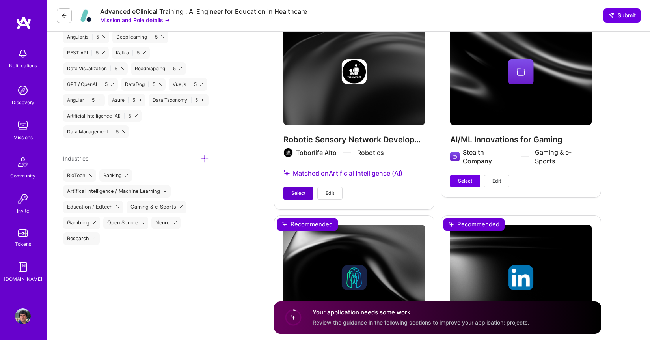  I want to click on img: User Avatar, so click(23, 316).